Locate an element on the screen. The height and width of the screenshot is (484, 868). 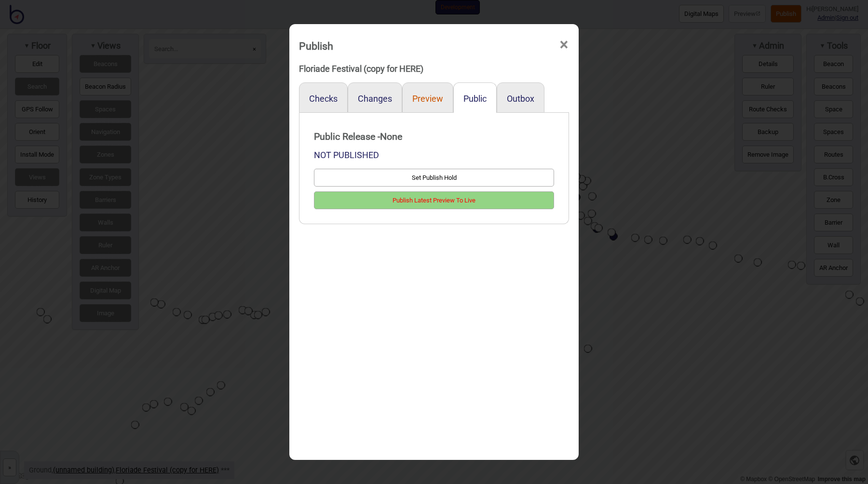
div: Floriade Festival (copy for HERE) is located at coordinates (434, 69).